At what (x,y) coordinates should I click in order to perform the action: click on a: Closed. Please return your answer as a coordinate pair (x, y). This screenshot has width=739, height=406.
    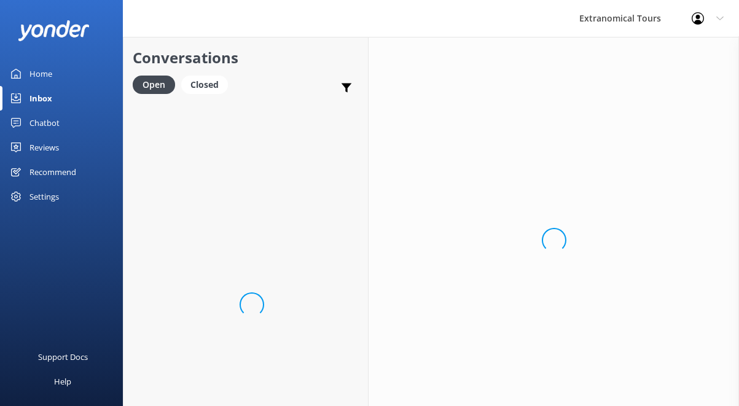
    Looking at the image, I should click on (208, 84).